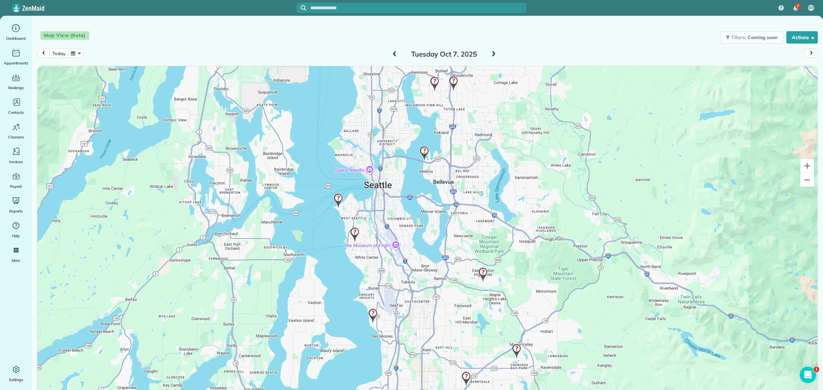 Image resolution: width=823 pixels, height=390 pixels. What do you see at coordinates (811, 8) in the screenshot?
I see `span: CV` at bounding box center [811, 8].